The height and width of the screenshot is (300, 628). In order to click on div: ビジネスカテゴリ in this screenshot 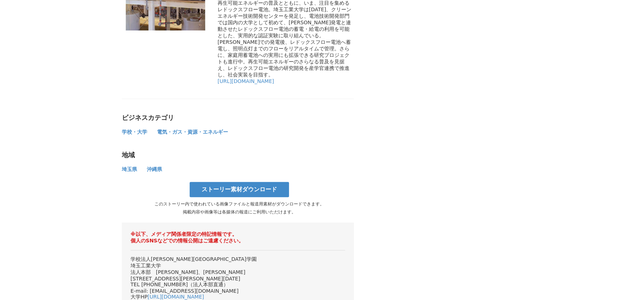, I will do `click(238, 118)`.